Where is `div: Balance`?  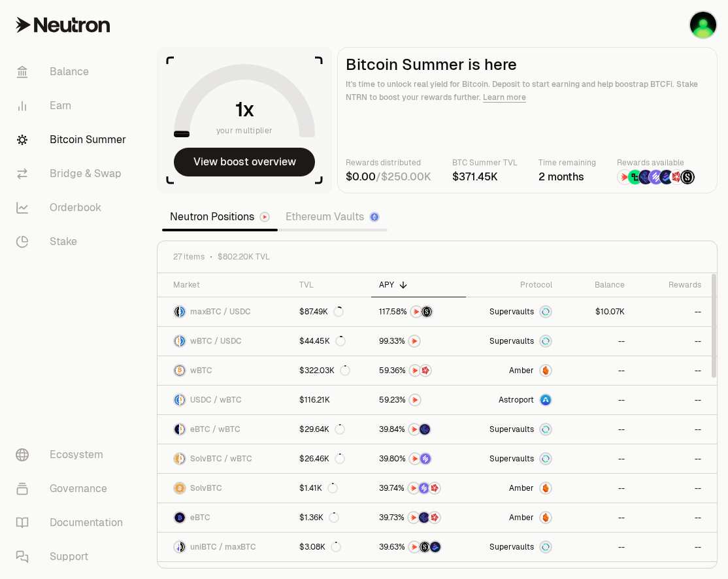 div: Balance is located at coordinates (597, 285).